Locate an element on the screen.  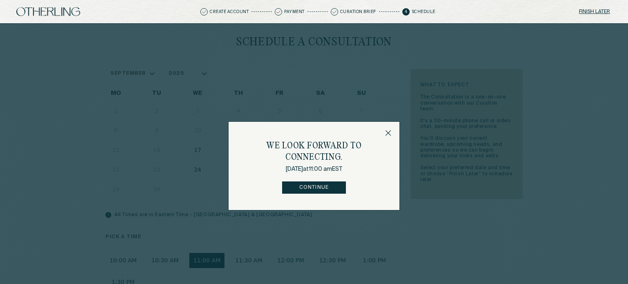
p: We look forward to connecting. is located at coordinates (314, 152).